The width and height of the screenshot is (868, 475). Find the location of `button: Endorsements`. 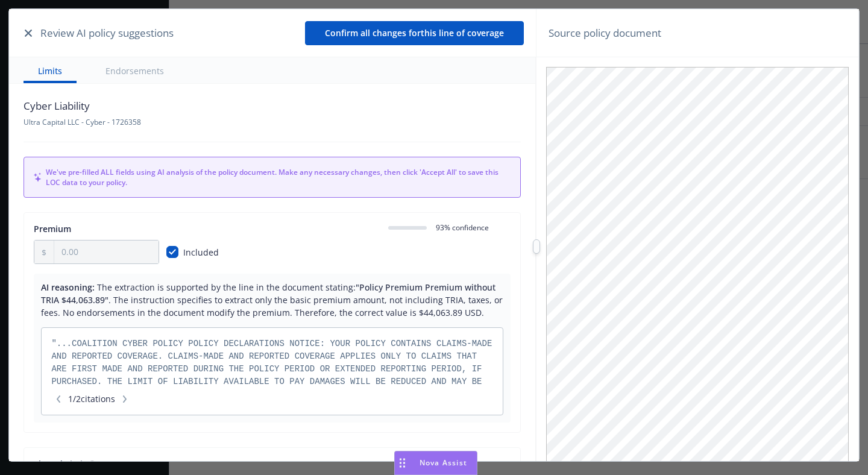

button: Endorsements is located at coordinates (135, 70).